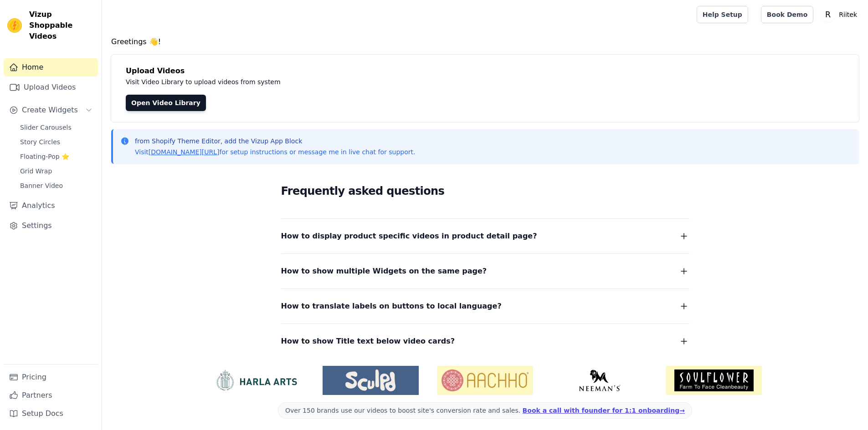 This screenshot has width=868, height=430. I want to click on span: Slider Carousels, so click(45, 127).